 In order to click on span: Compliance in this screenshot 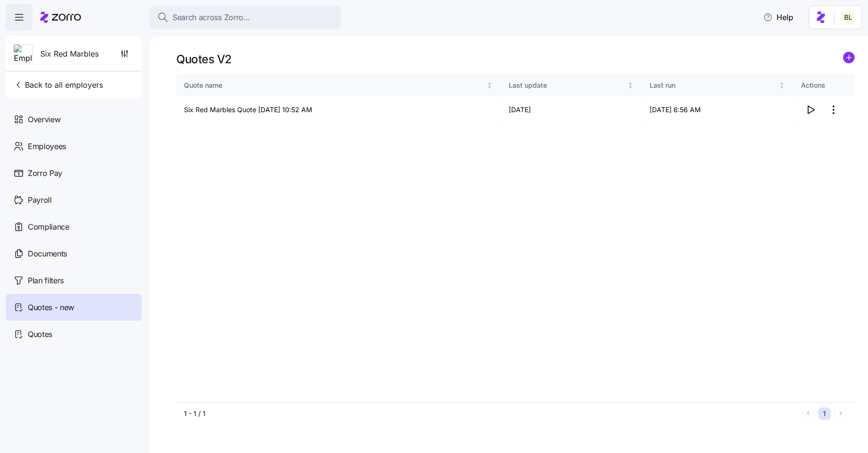, I will do `click(48, 227)`.